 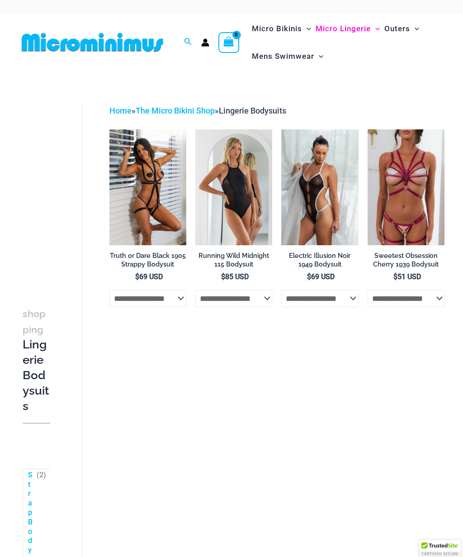 I want to click on span: Outers, so click(x=397, y=28).